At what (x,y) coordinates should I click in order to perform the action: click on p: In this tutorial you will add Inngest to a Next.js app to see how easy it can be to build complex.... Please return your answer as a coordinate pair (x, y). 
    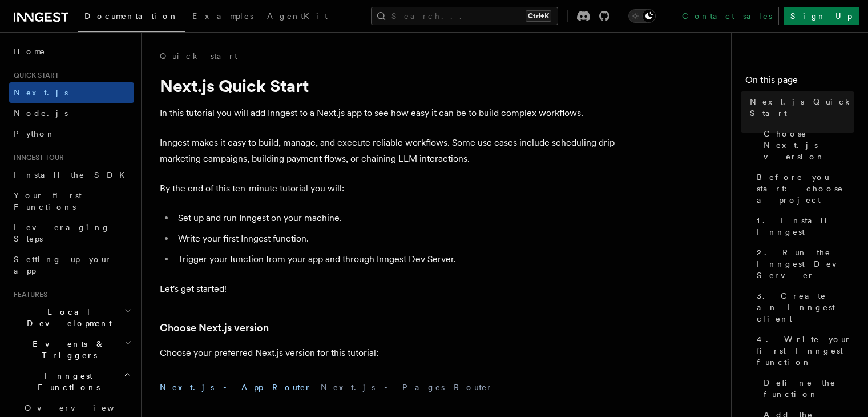
    Looking at the image, I should click on (388, 113).